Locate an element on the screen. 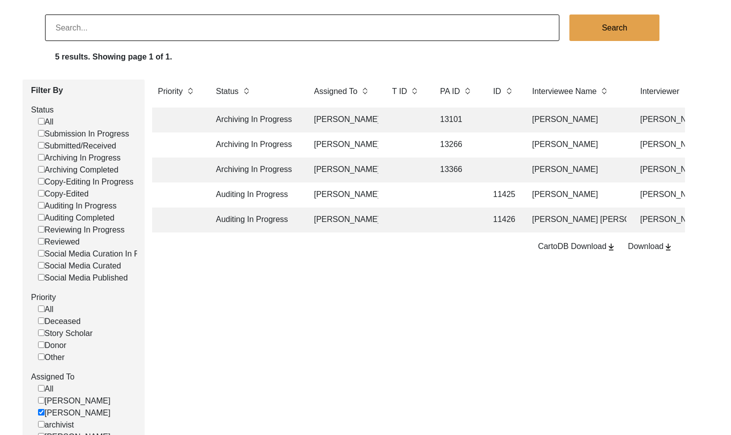 This screenshot has width=731, height=435. td: 13101 is located at coordinates (457, 120).